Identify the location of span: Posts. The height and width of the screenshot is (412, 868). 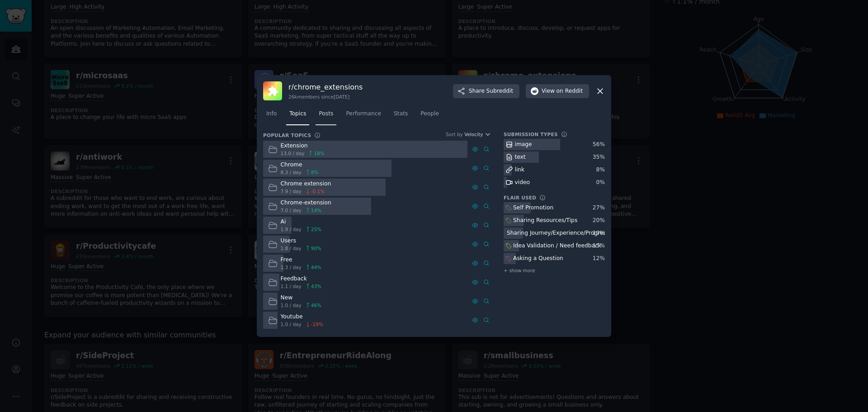
(326, 114).